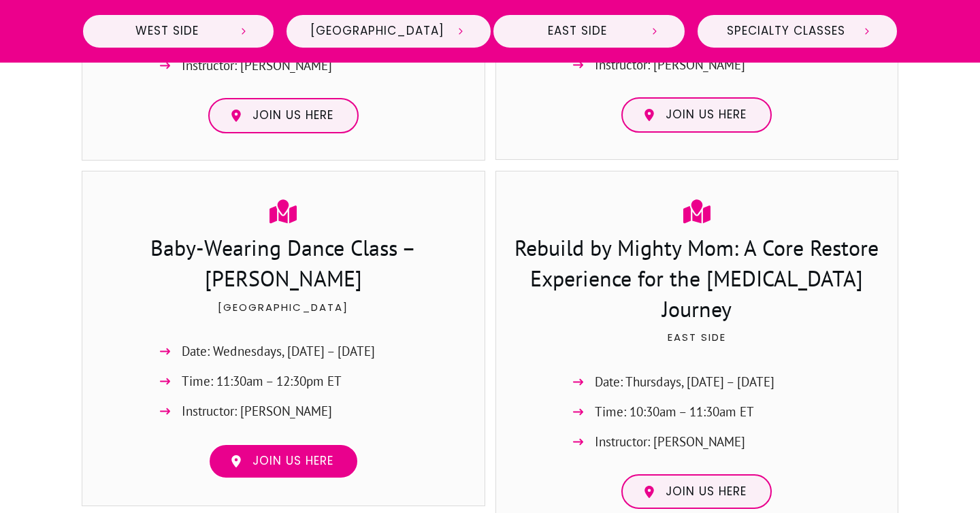 This screenshot has height=513, width=980. I want to click on span: West Side, so click(167, 32).